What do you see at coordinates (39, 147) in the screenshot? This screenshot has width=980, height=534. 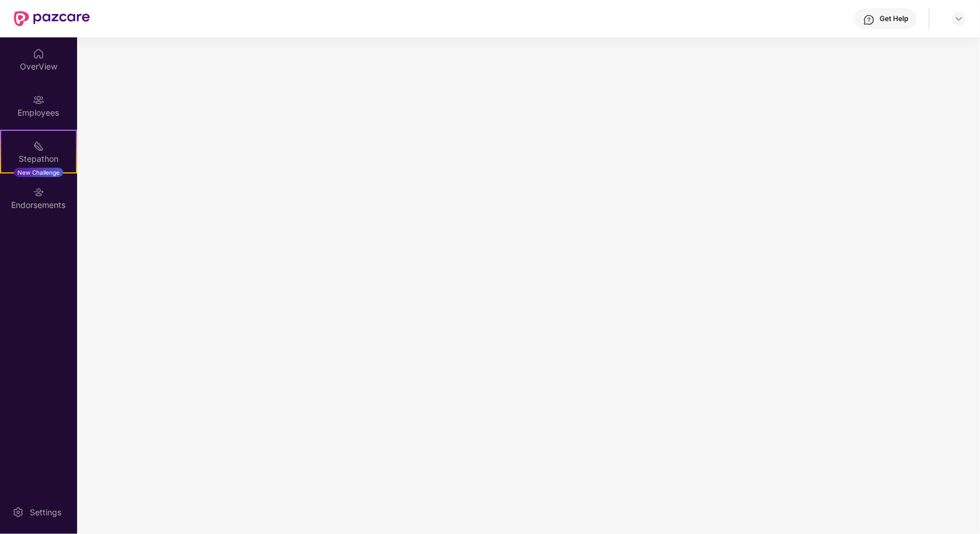 I see `img: svg+xml;base64,PHN2ZyB4bWxucz0iaHR0cDovL3d3dy53My5vcmcvMjAwMC9zdmciIHdpZHRoPSIyMSIgaGVpZ2h0PSIyMC...` at bounding box center [39, 147].